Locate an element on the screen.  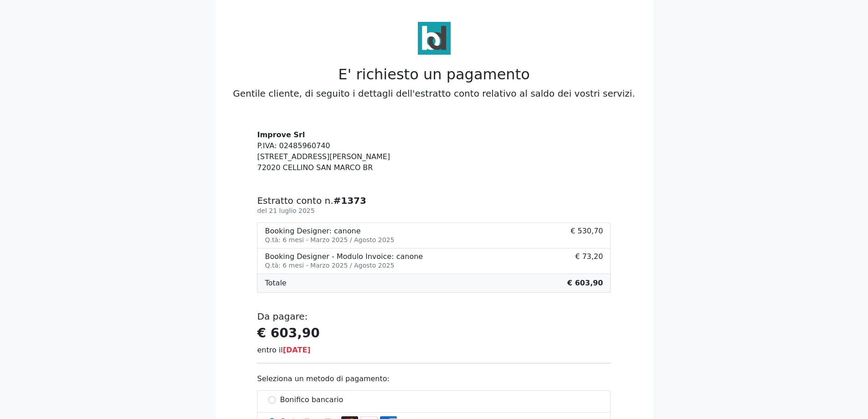
span: € 73,20 is located at coordinates (589, 261).